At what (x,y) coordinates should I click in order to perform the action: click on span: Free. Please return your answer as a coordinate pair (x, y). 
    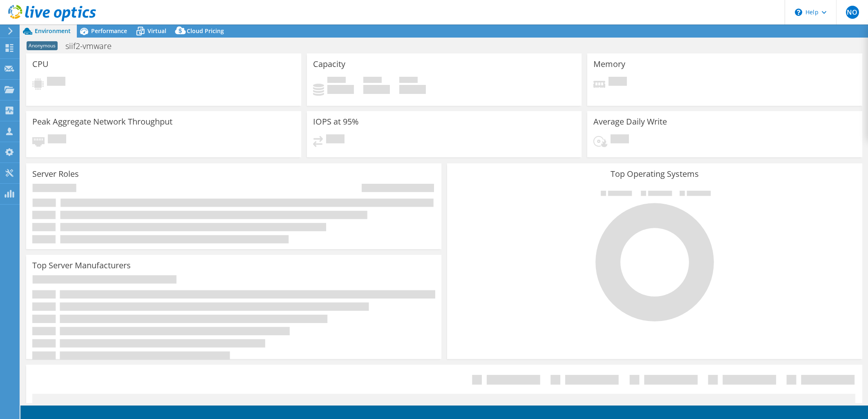
    Looking at the image, I should click on (372, 80).